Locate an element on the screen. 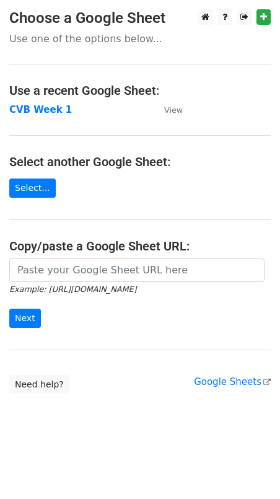 The image size is (280, 499). a: View is located at coordinates (167, 110).